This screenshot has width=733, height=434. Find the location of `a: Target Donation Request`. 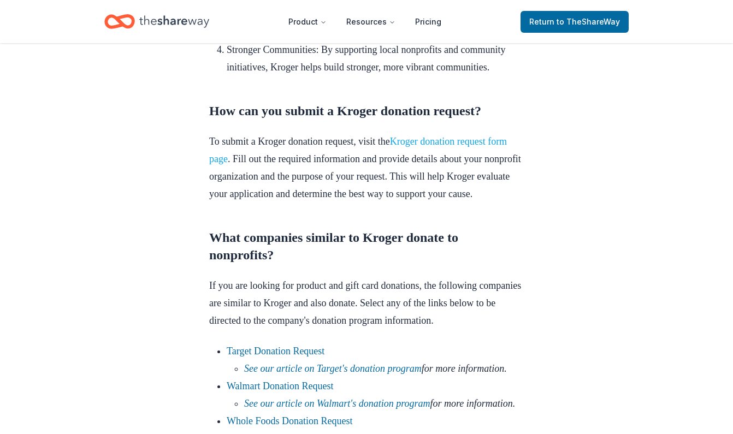

a: Target Donation Request is located at coordinates (275, 351).